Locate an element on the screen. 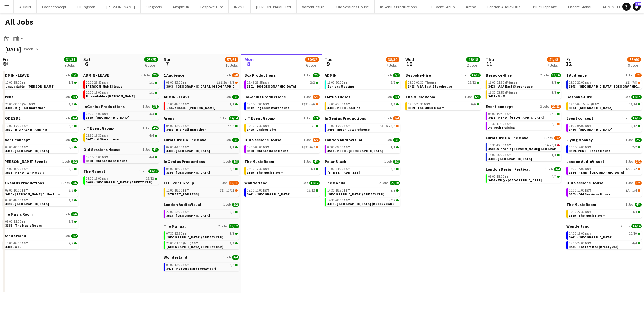  span: Arena is located at coordinates (169, 118).